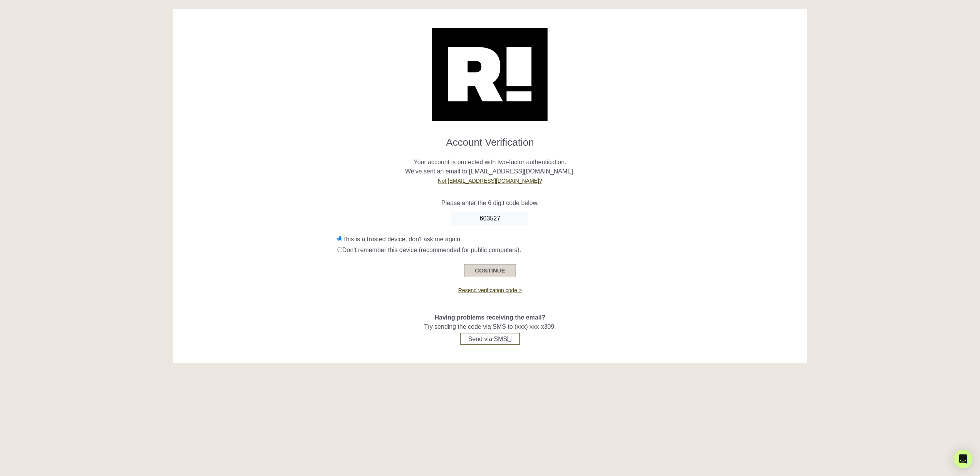  I want to click on p: Please enter the 6 digit code below., so click(490, 203).